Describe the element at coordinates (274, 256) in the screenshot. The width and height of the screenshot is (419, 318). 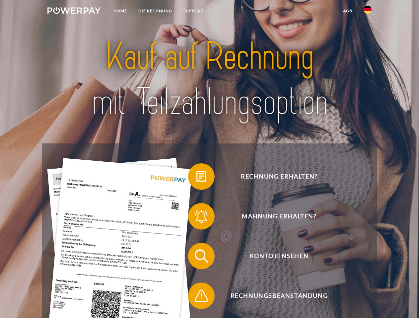
I see `a: Konto einsehen` at that location.